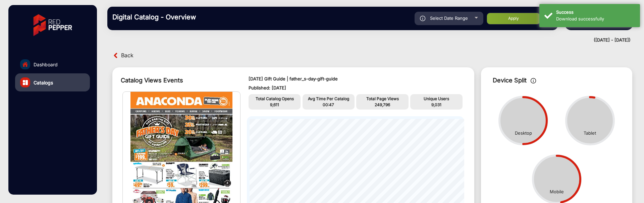 Image resolution: width=644 pixels, height=203 pixels. What do you see at coordinates (328, 105) in the screenshot?
I see `span: 00:47` at bounding box center [328, 105].